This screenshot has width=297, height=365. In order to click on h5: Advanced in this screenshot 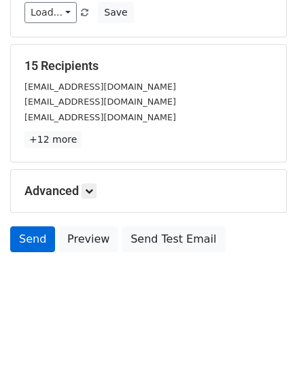, I will do `click(148, 191)`.